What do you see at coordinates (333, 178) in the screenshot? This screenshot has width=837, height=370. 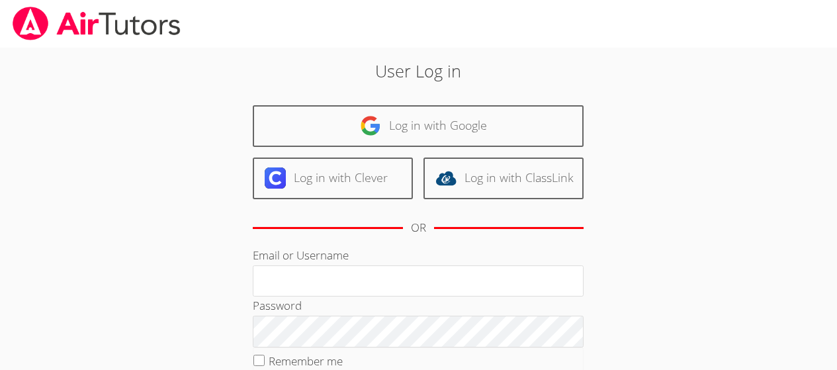 I see `a: Log in with Clever` at bounding box center [333, 178].